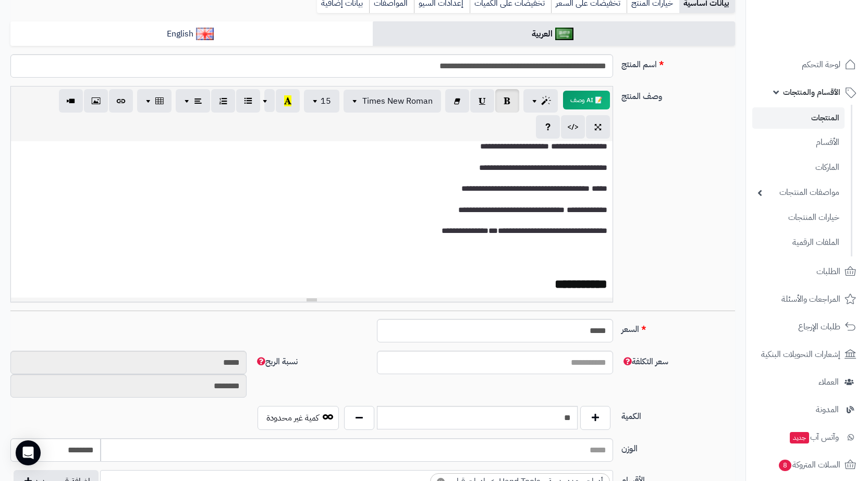  What do you see at coordinates (678, 63) in the screenshot?
I see `label: اسم المنتج` at bounding box center [678, 63].